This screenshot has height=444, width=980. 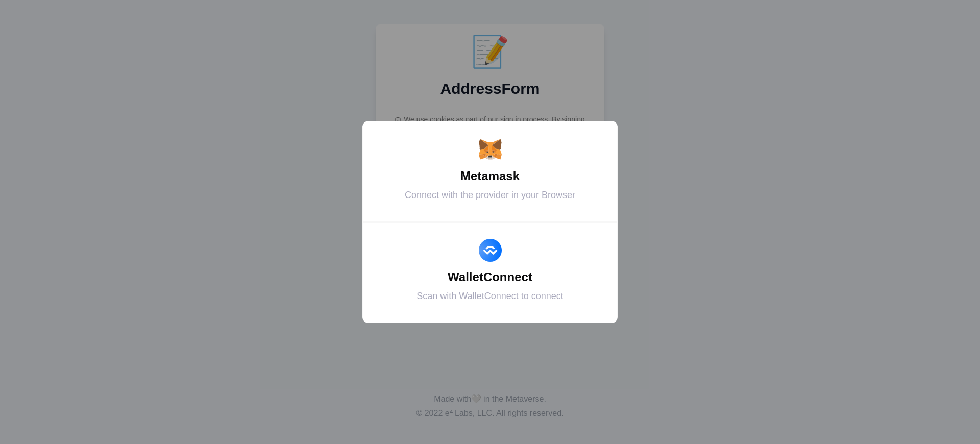 I want to click on div: WalletConnect, so click(x=490, y=278).